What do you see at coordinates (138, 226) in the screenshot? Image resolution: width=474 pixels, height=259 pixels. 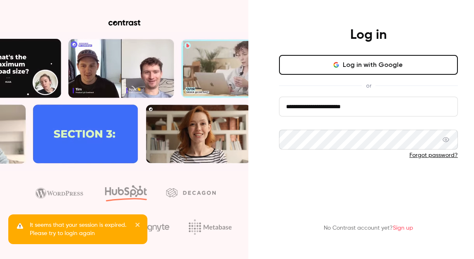 I see `button: close` at bounding box center [138, 226].